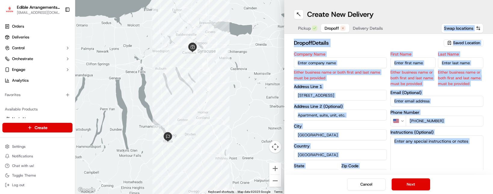 This screenshot has width=493, height=194. Describe the element at coordinates (340, 95) in the screenshot. I see `input: Enter address` at that location.